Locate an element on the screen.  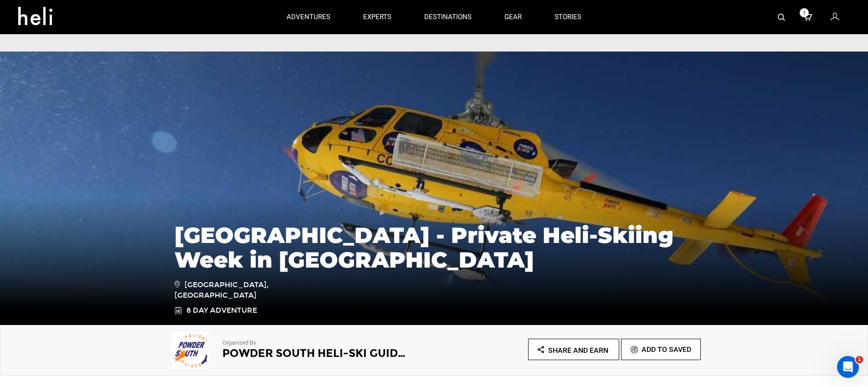
p: adventures is located at coordinates (309, 17).